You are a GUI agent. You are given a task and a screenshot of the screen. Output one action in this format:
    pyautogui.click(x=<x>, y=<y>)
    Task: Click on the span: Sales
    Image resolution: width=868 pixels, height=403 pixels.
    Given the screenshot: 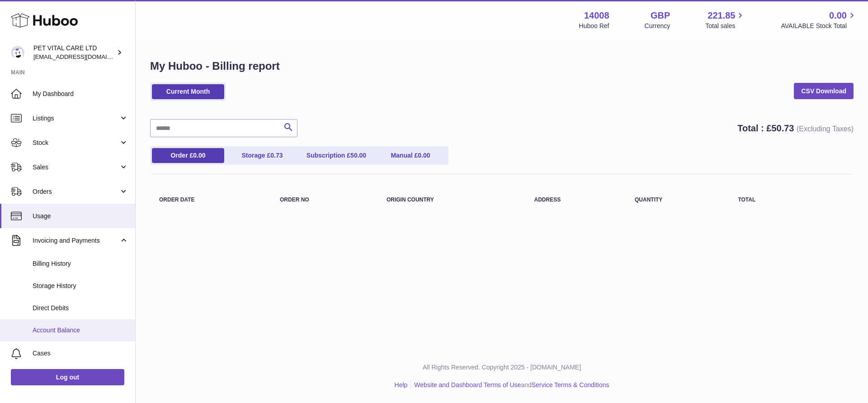 What is the action you would take?
    pyautogui.click(x=76, y=167)
    